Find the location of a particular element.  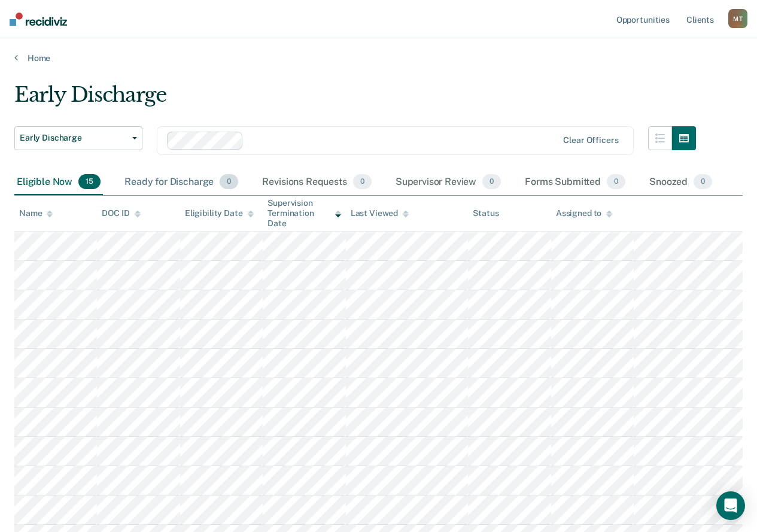

div: Eligible Now15 is located at coordinates (58, 182).